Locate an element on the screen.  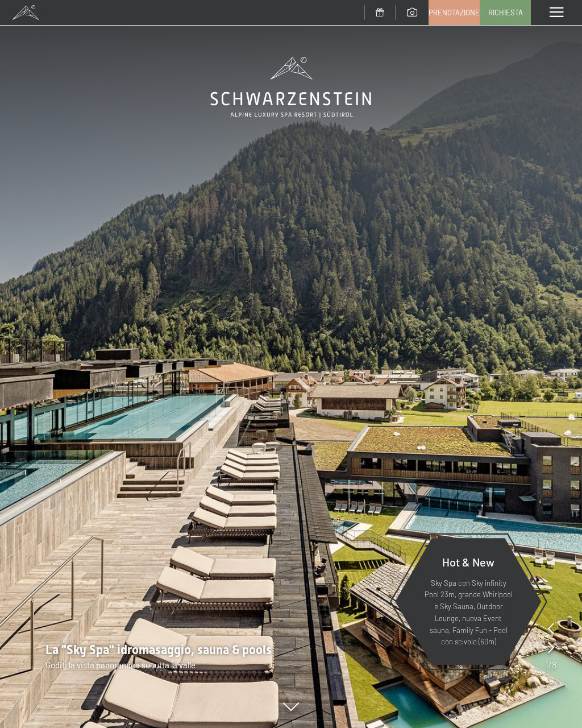
span: Prenotazione is located at coordinates (454, 13).